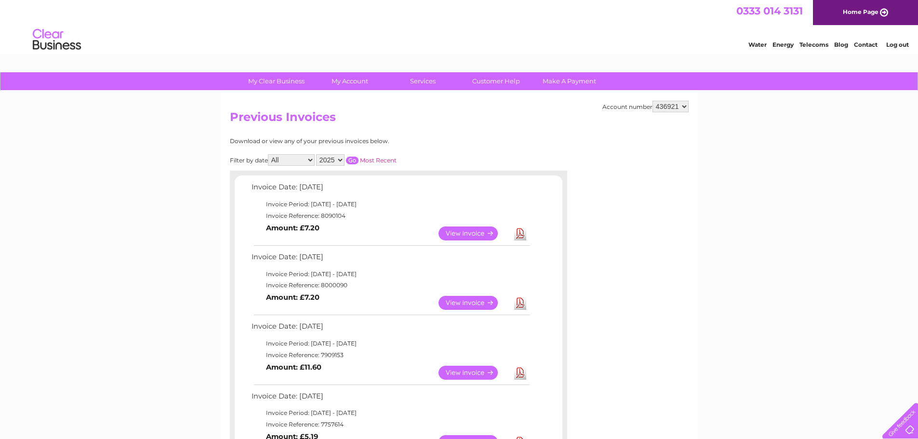  I want to click on td: Invoice Reference: 7757614, so click(390, 424).